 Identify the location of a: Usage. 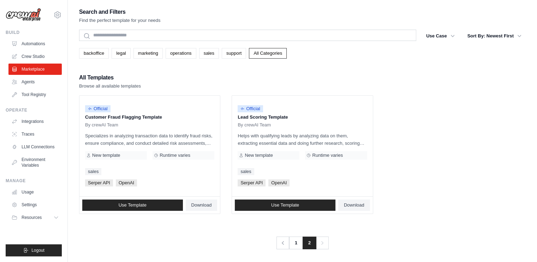
(35, 192).